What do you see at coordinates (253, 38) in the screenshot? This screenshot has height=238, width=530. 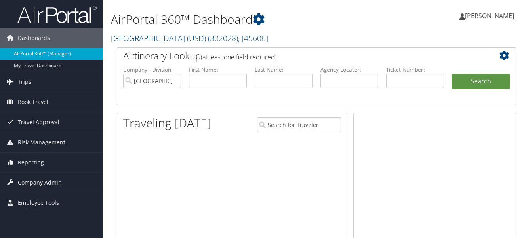 I see `span: , [ 45606 ]` at bounding box center [253, 38].